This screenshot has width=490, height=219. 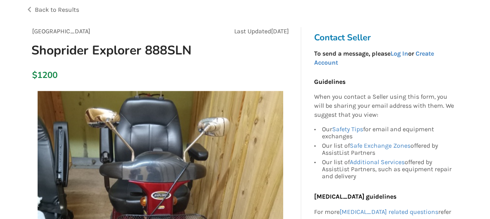 What do you see at coordinates (388, 168) in the screenshot?
I see `div: Our list of offered by AssistList Partners, such as equipment repair and delivery` at bounding box center [388, 168].